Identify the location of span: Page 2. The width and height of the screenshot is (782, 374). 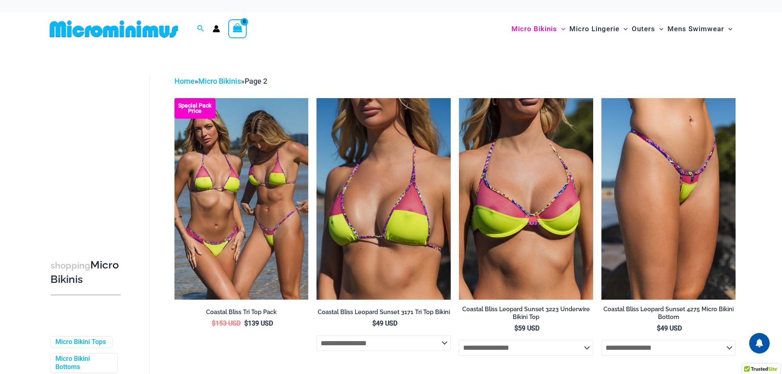
(256, 81).